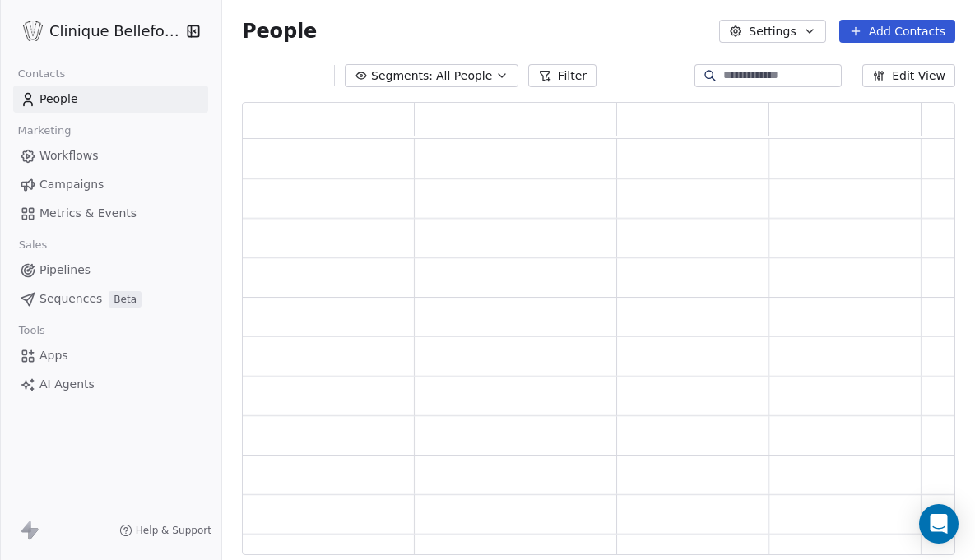  Describe the element at coordinates (125, 299) in the screenshot. I see `span: Beta` at that location.